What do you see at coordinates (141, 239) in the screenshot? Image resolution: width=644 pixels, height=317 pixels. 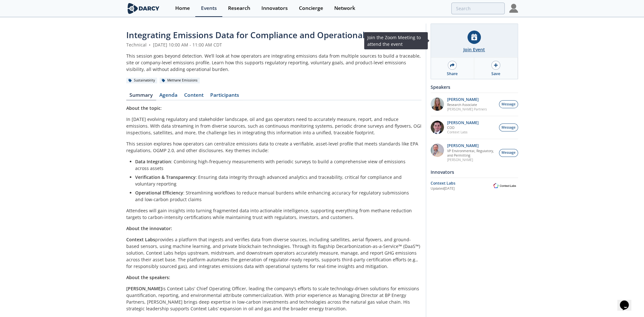 I see `strong: Context Labs` at bounding box center [141, 239].